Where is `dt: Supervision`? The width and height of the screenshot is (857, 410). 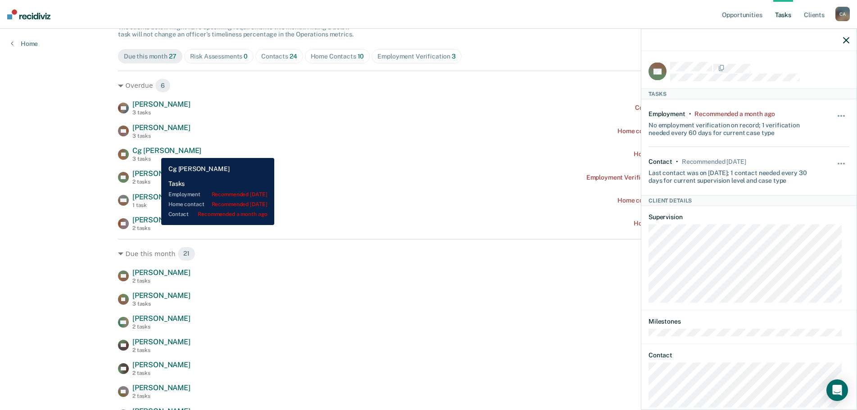 dt: Supervision is located at coordinates (749, 217).